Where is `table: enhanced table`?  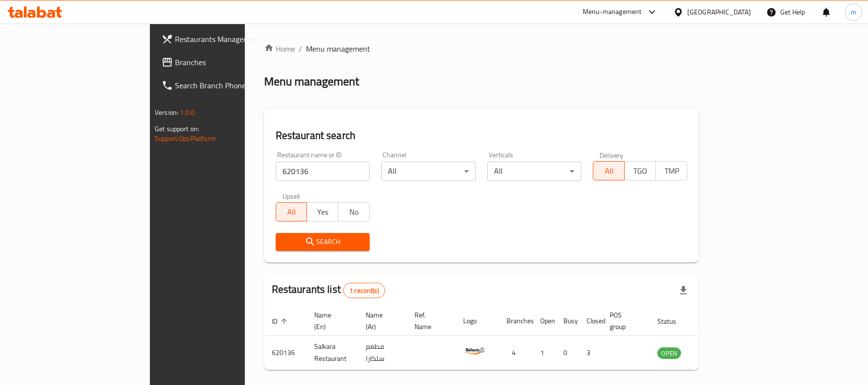
table: enhanced table is located at coordinates (499, 338).